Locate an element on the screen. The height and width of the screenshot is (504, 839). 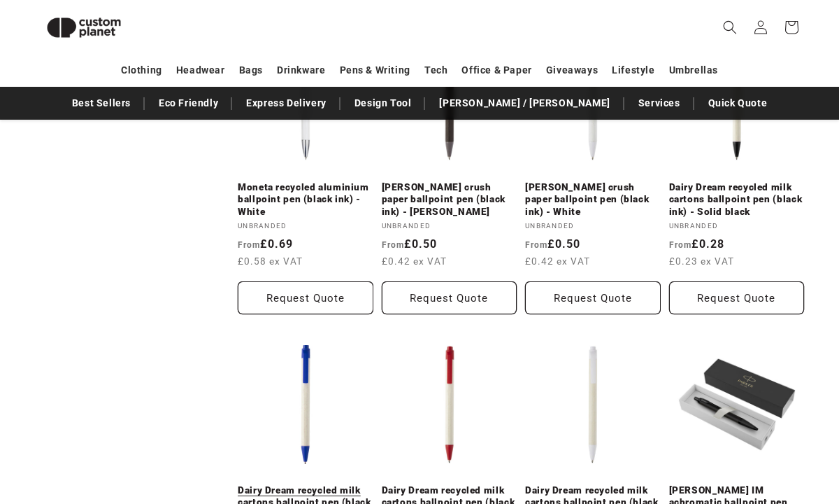
a: Headwear is located at coordinates (201, 70).